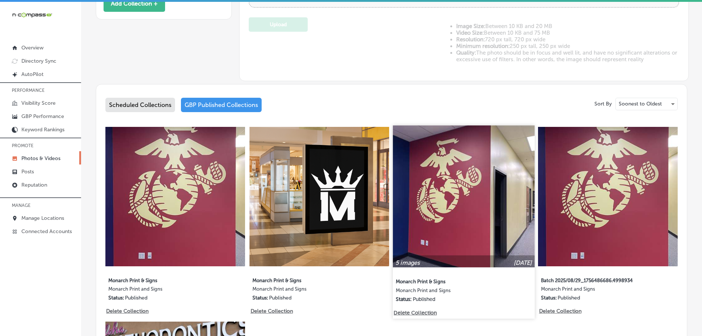 This screenshot has width=702, height=336. What do you see at coordinates (46, 231) in the screenshot?
I see `p: Connected Accounts` at bounding box center [46, 231].